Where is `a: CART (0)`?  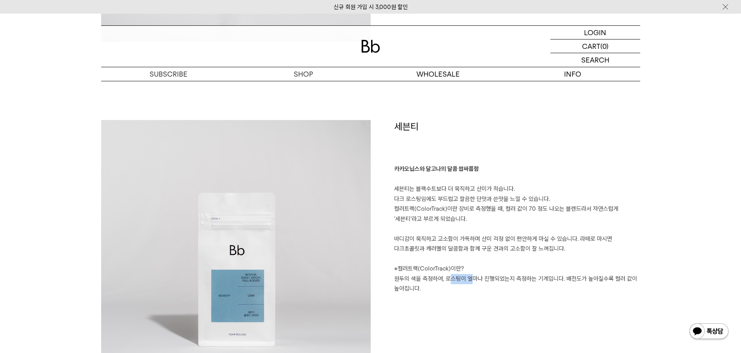 a: CART (0) is located at coordinates (596, 46).